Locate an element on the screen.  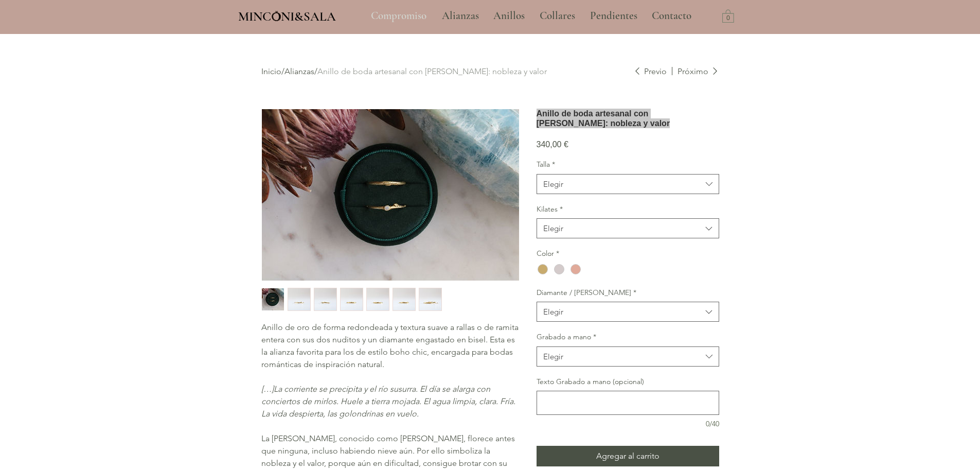
nav: Sitio is located at coordinates (531, 16).